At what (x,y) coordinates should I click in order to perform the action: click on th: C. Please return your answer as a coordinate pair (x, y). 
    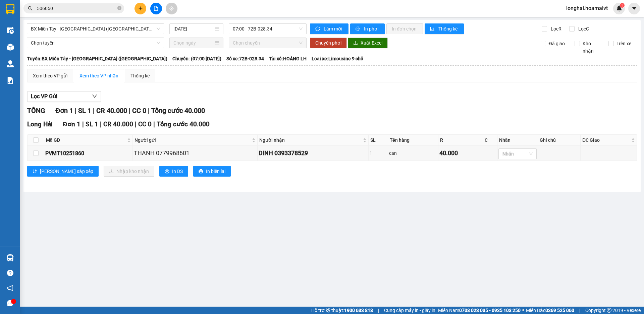
    Looking at the image, I should click on (490, 140).